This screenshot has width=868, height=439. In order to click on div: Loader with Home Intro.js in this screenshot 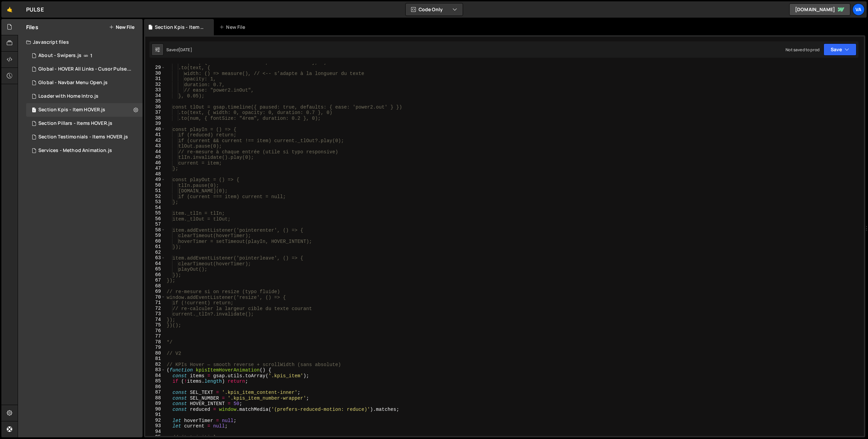, I will do `click(68, 96)`.